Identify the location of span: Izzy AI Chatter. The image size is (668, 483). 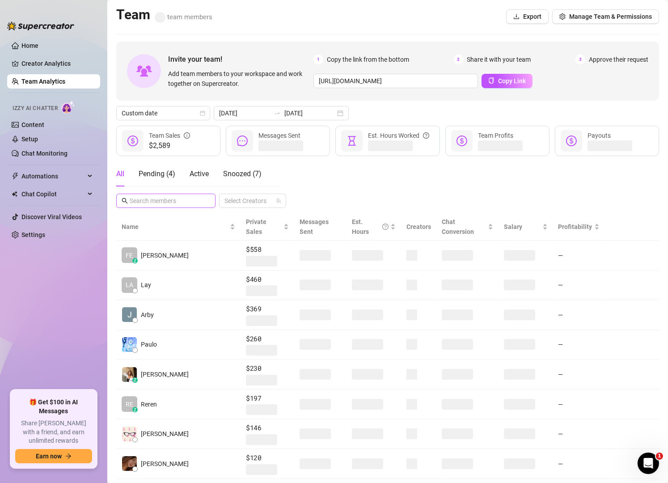
(35, 108).